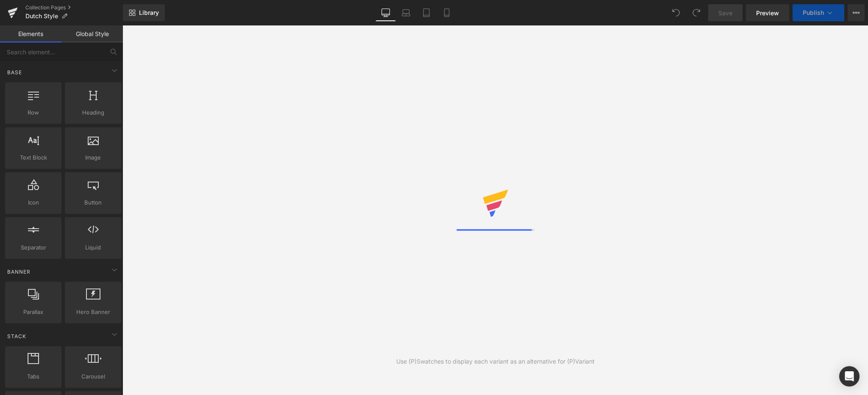  Describe the element at coordinates (857, 13) in the screenshot. I see `button: More` at that location.